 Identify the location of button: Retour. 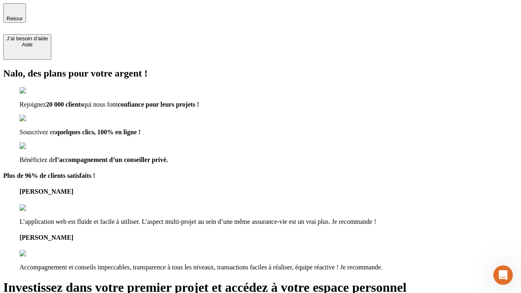
(15, 13).